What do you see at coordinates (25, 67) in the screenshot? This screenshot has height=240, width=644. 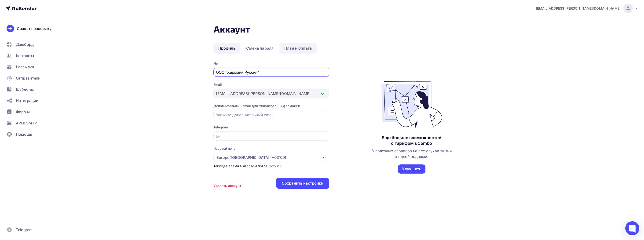 I see `span: Рассылки` at bounding box center [25, 67].